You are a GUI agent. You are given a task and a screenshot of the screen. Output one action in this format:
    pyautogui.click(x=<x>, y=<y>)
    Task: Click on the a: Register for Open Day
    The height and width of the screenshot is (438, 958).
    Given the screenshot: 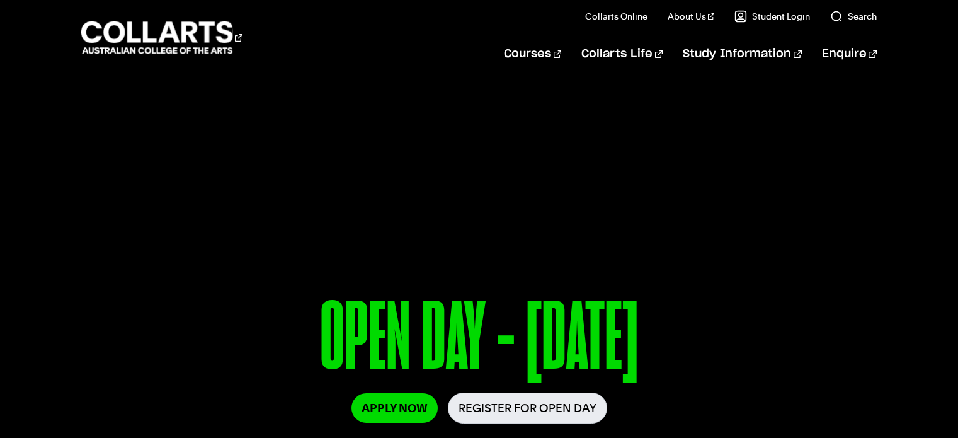 What is the action you would take?
    pyautogui.click(x=527, y=408)
    